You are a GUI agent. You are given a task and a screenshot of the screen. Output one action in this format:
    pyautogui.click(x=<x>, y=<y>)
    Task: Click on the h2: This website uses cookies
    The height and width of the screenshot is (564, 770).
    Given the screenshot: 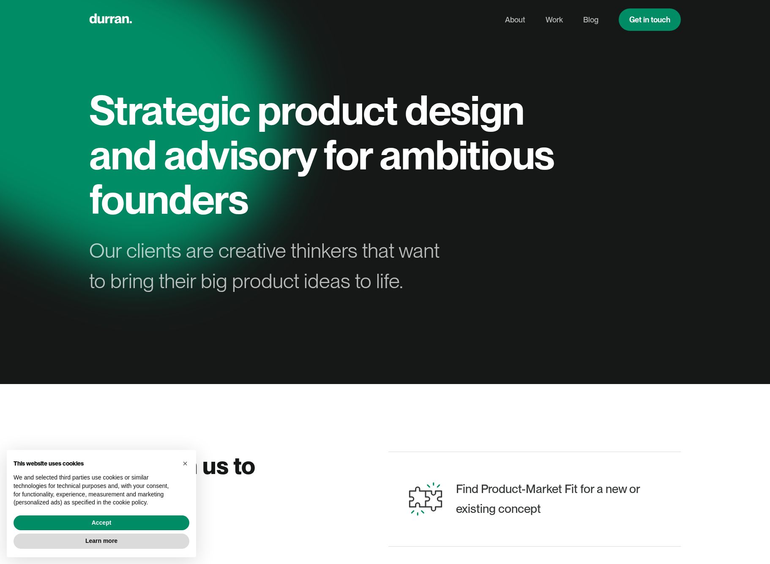 What is the action you would take?
    pyautogui.click(x=95, y=463)
    